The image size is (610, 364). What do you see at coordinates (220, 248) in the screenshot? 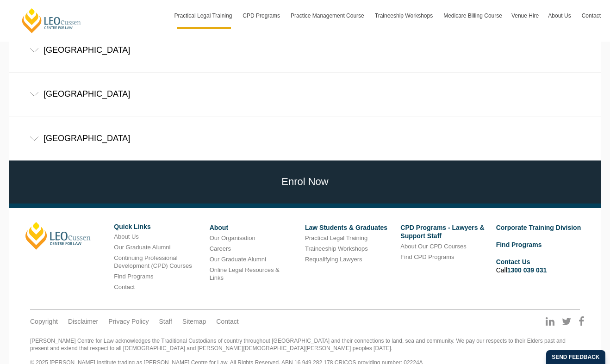
I see `a: Careers` at bounding box center [220, 248].